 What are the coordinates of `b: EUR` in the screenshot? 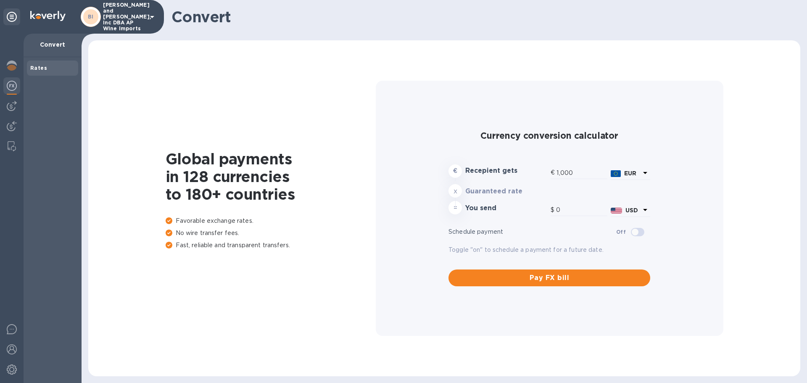 It's located at (630, 173).